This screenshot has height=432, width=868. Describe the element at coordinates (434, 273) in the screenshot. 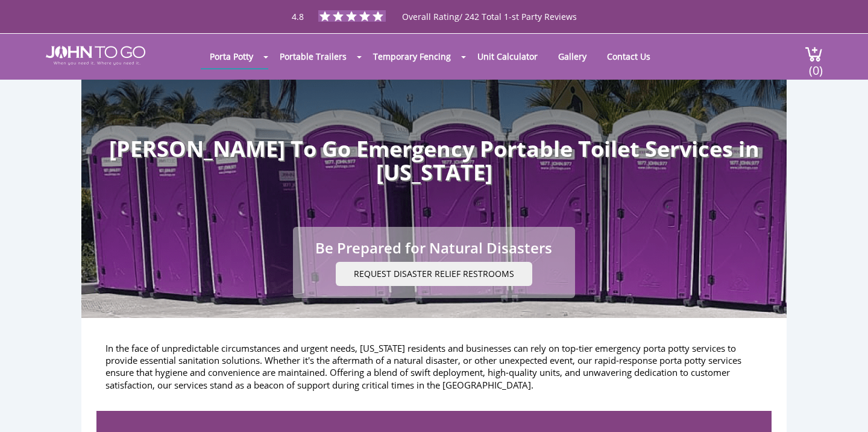

I see `a: Request Disaster Relief Restrooms` at that location.